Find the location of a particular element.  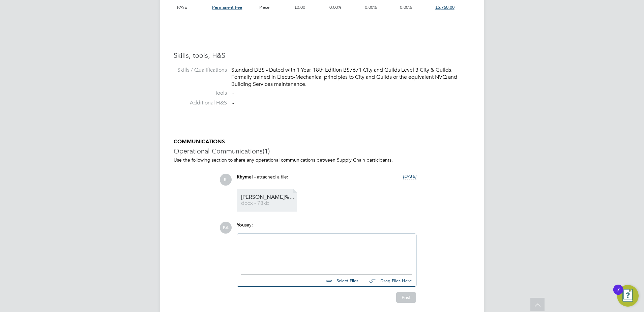

button: Post is located at coordinates (406, 297).